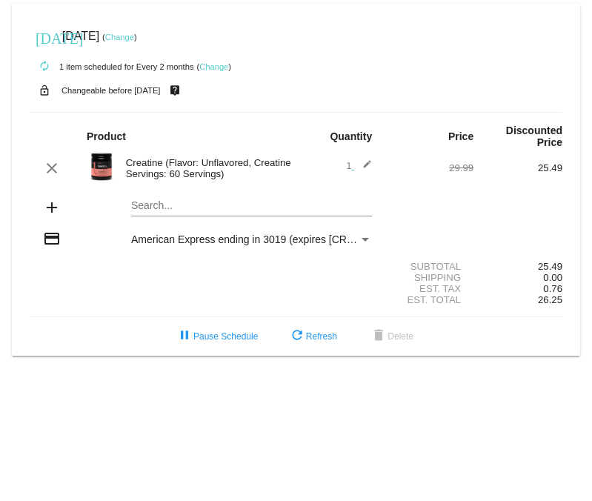 The width and height of the screenshot is (592, 501). Describe the element at coordinates (44, 67) in the screenshot. I see `mat-icon: autorenew` at that location.